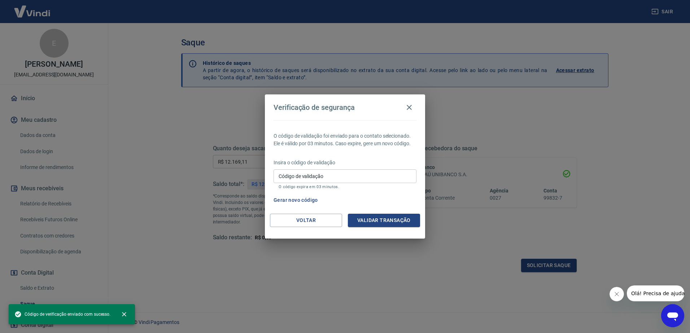 Image resolution: width=690 pixels, height=333 pixels. What do you see at coordinates (62, 314) in the screenshot?
I see `span: Código de verificação enviado com sucesso.` at bounding box center [62, 314].